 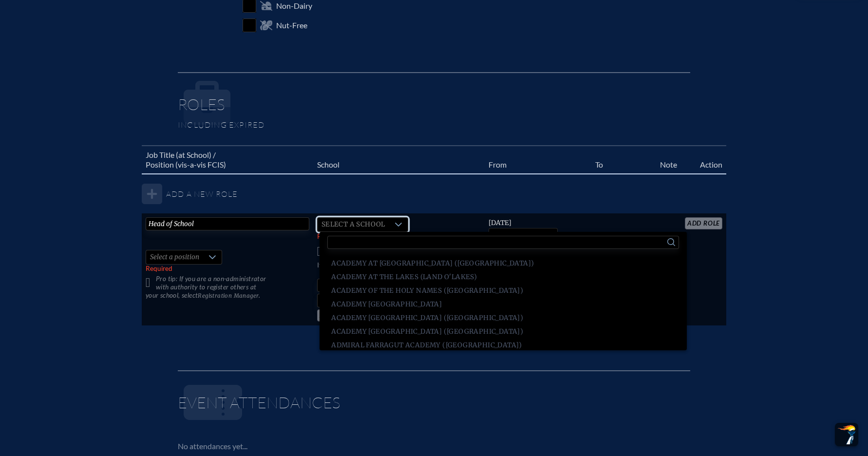 I want to click on th: Action, so click(x=704, y=160).